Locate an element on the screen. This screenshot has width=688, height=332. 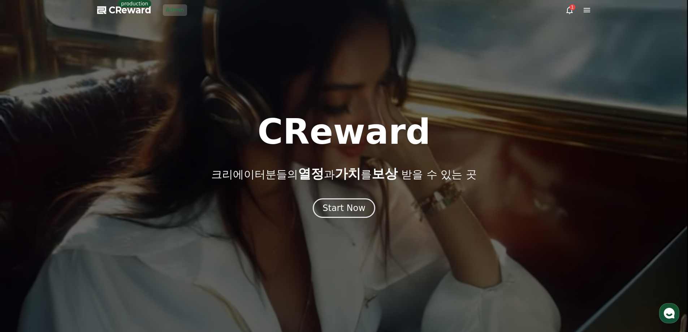
a: CReward is located at coordinates (124, 10).